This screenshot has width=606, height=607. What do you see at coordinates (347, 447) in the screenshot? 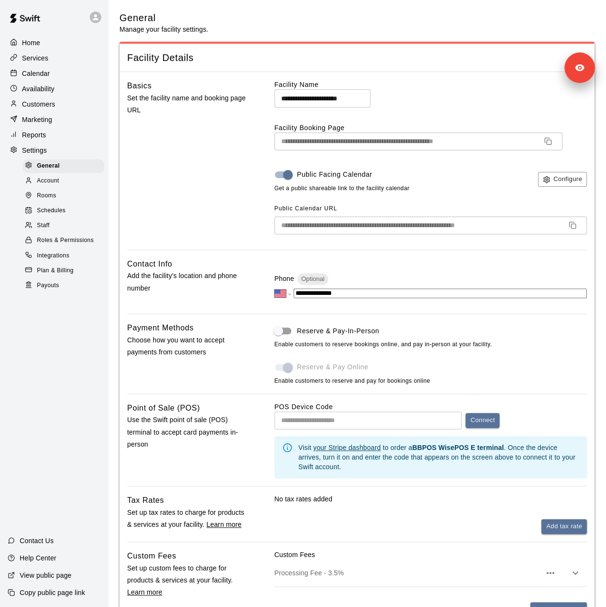
I see `a: your Stripe dashboard` at bounding box center [347, 447].